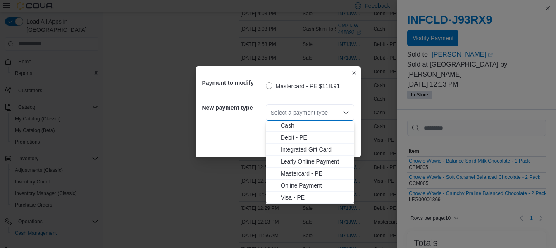  I want to click on input: Accessible screen reader label, so click(271, 112).